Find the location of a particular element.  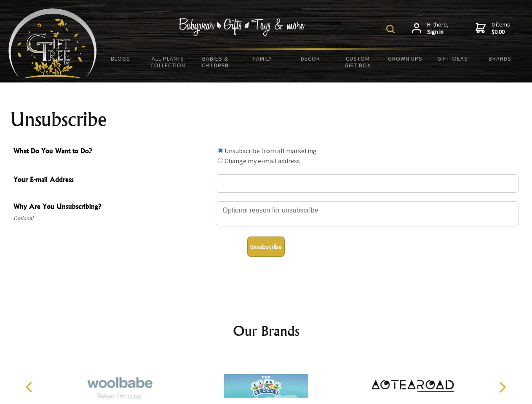

img: Babywear - Gifts - Toys & more is located at coordinates (242, 27).